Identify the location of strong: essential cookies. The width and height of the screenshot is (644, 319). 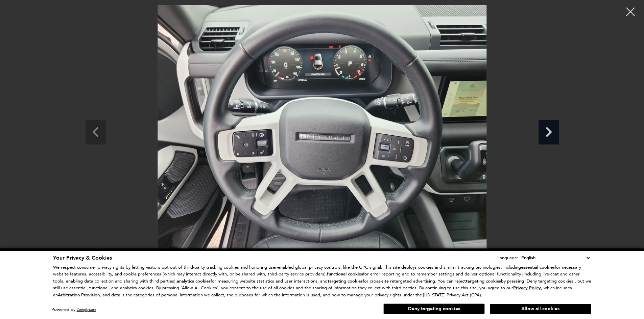
(538, 268).